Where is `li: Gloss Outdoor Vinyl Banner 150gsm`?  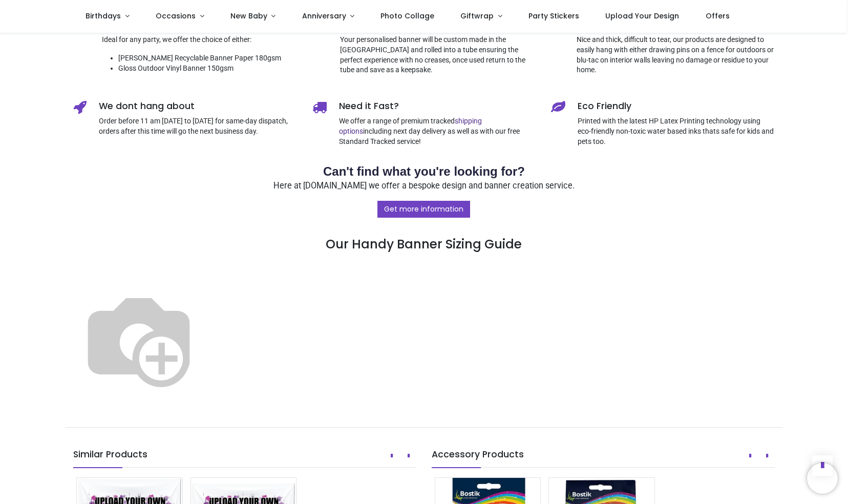 li: Gloss Outdoor Vinyl Banner 150gsm is located at coordinates (207, 69).